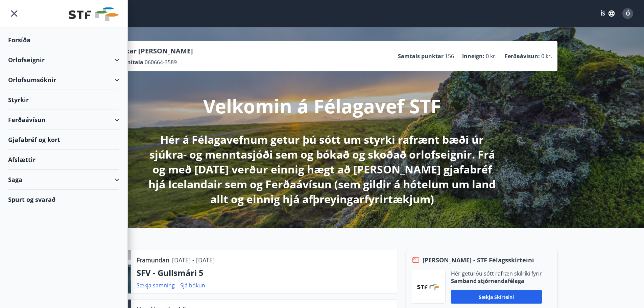 Image resolution: width=644 pixels, height=308 pixels. Describe the element at coordinates (607, 13) in the screenshot. I see `button: ÍS` at that location.